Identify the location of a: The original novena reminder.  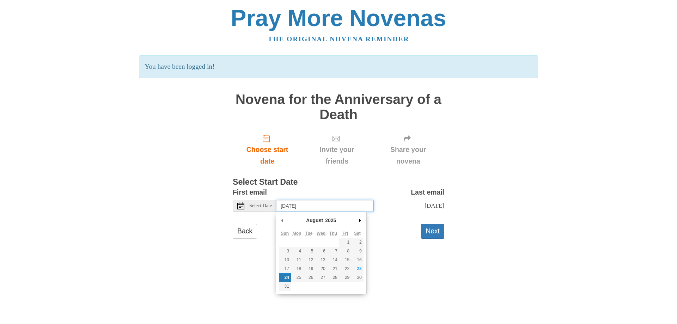
(339, 39).